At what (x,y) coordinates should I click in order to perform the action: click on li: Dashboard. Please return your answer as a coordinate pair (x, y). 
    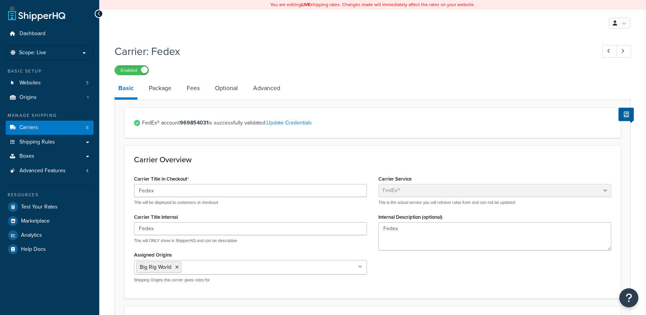
    Looking at the image, I should click on (50, 34).